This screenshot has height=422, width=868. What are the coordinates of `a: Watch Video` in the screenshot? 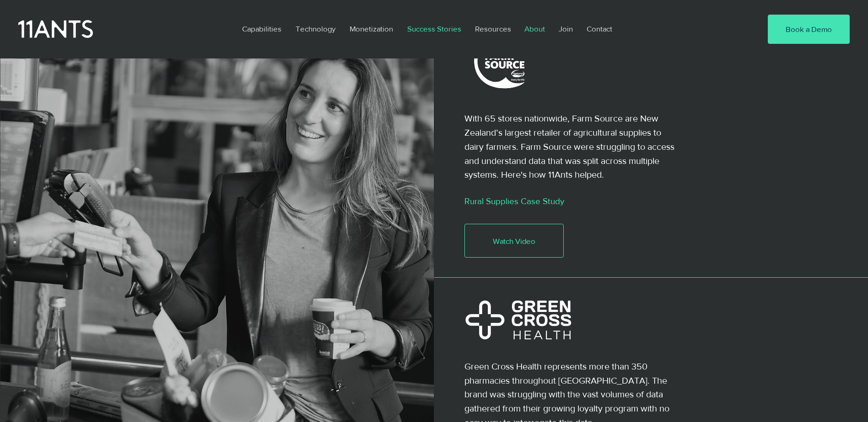 It's located at (514, 241).